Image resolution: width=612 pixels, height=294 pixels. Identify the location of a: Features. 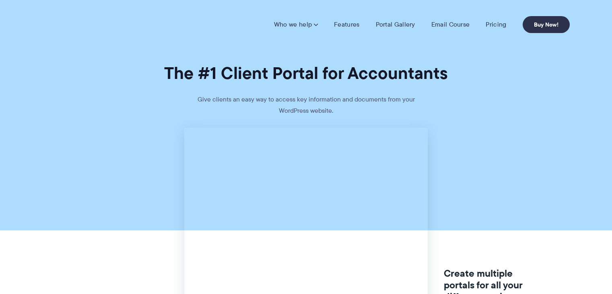
(346, 25).